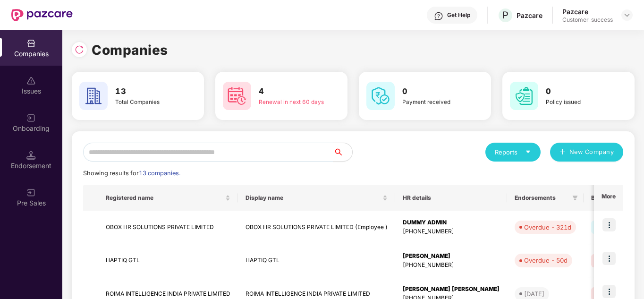 This screenshot has height=299, width=644. Describe the element at coordinates (505, 15) in the screenshot. I see `span: P` at that location.